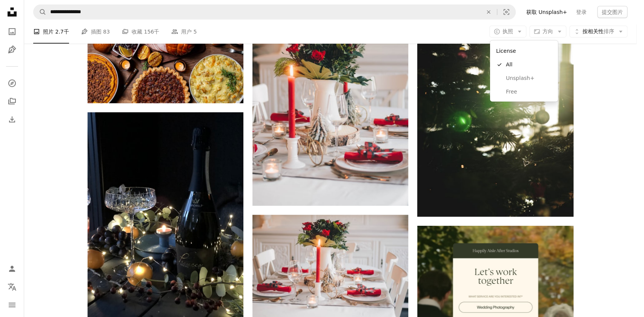 This screenshot has width=644, height=317. I want to click on div: 执照, so click(524, 71).